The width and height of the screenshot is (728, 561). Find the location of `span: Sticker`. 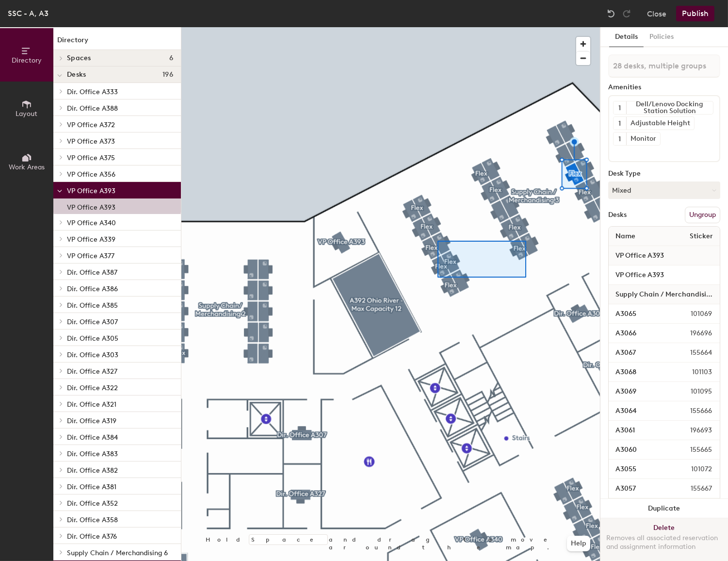

span: Sticker is located at coordinates (701, 236).